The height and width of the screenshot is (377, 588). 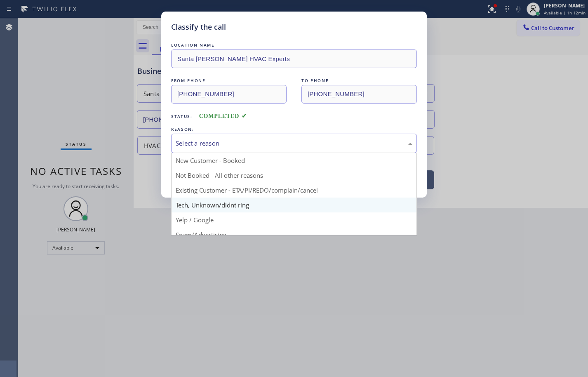 What do you see at coordinates (294, 190) in the screenshot?
I see `div: Existing Customer - ETA/PI/REDO/complain/cancel` at bounding box center [294, 190].